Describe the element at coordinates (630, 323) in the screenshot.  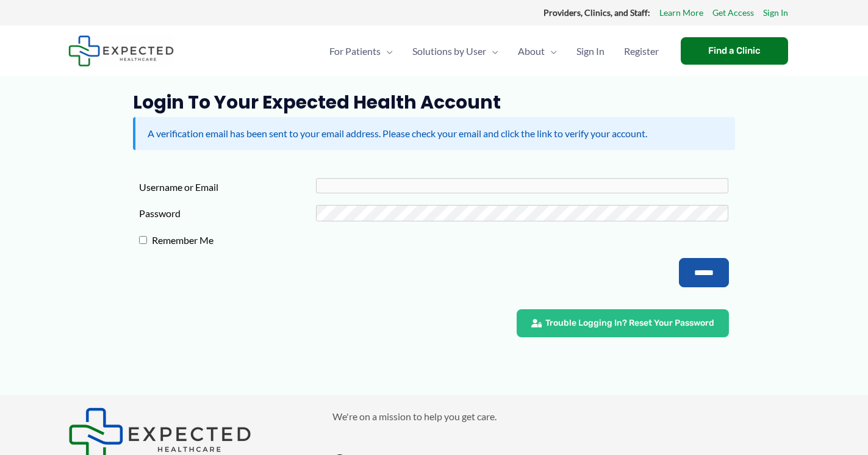
I see `span: Trouble Logging In? Reset Your Password` at that location.